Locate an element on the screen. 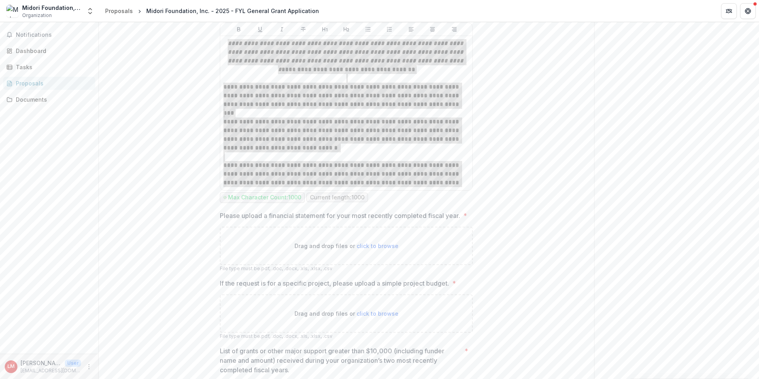 The width and height of the screenshot is (759, 379). span: Notifications is located at coordinates (54, 35).